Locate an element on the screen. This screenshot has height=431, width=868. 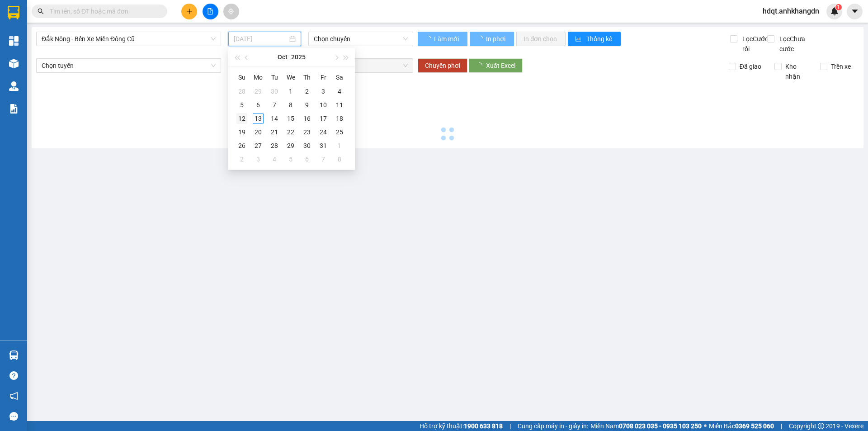
th: Th is located at coordinates (307, 77).